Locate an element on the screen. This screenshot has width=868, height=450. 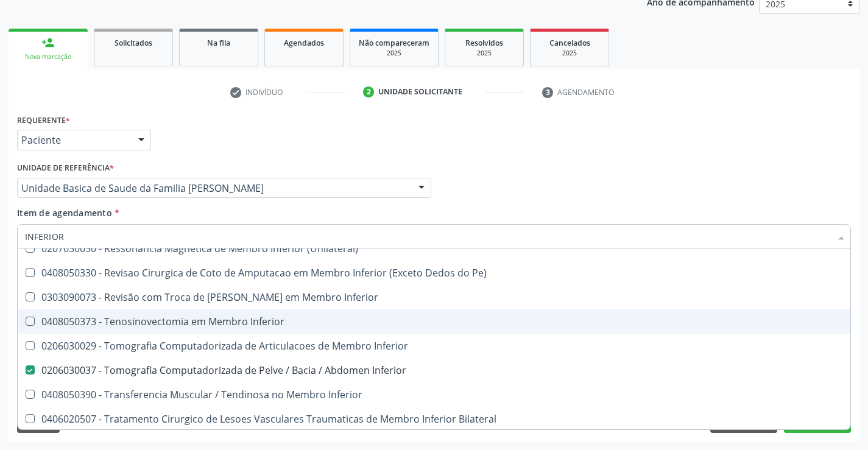
div: 0408050330 - Revisao Cirurgica de Coto de Amputacao em Membro Inferior (Exceto Dedos do Pe) is located at coordinates (444, 272).